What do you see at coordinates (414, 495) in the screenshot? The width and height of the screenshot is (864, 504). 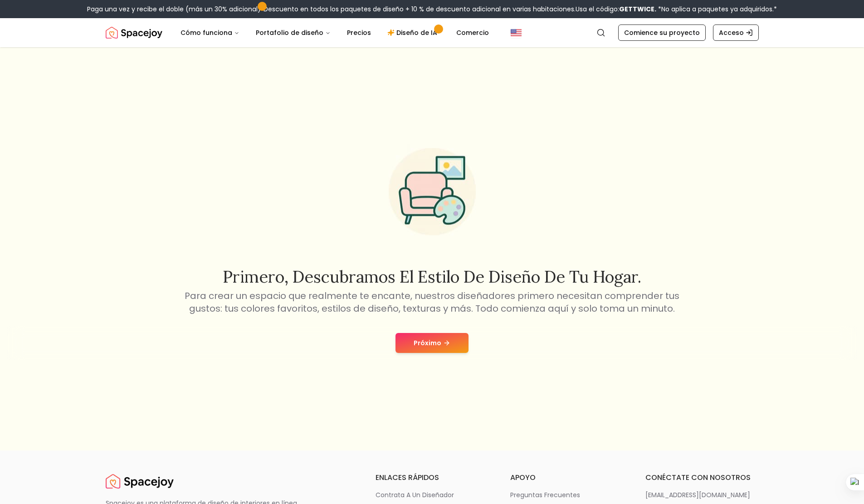 I see `font: contrata a un diseñador` at bounding box center [414, 495].